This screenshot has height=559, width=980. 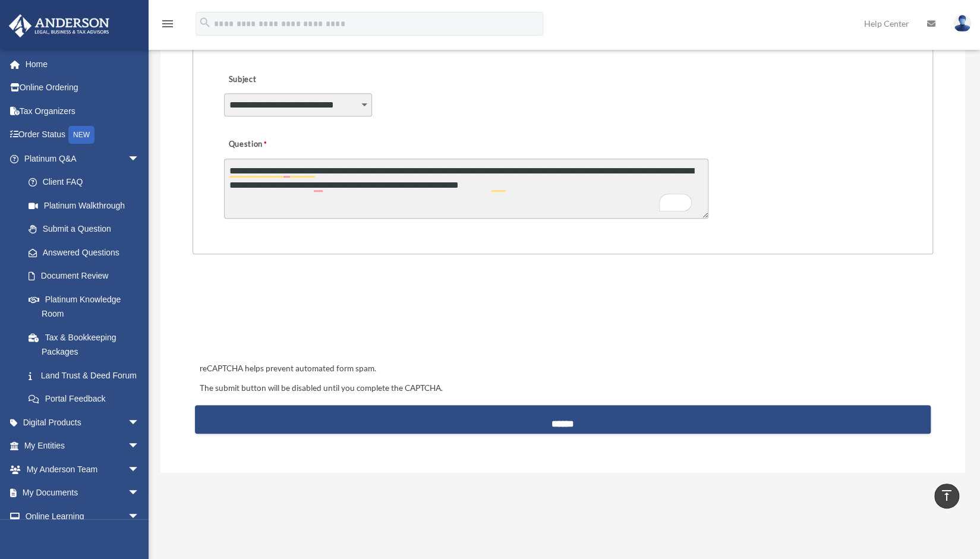 I want to click on label: Subject, so click(x=280, y=80).